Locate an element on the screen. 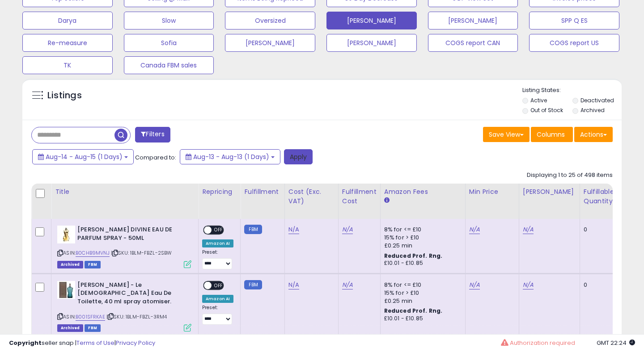 The height and width of the screenshot is (352, 644). button: Actions is located at coordinates (593, 134).